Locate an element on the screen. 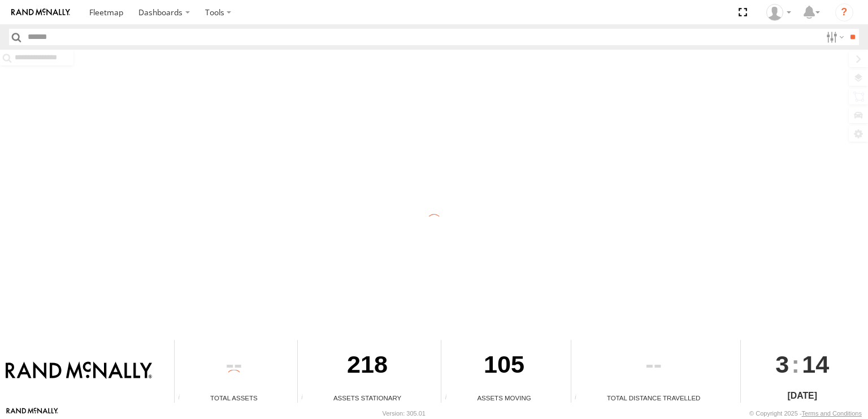 This screenshot has height=419, width=868. a: Terms and Conditions is located at coordinates (832, 413).